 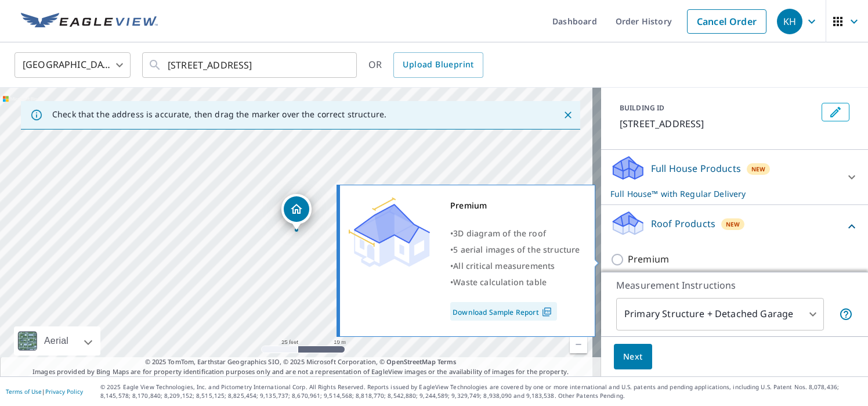 What do you see at coordinates (846, 314) in the screenshot?
I see `span: Your report will include the primary structure and a detached garage if one exists.` at bounding box center [846, 314].